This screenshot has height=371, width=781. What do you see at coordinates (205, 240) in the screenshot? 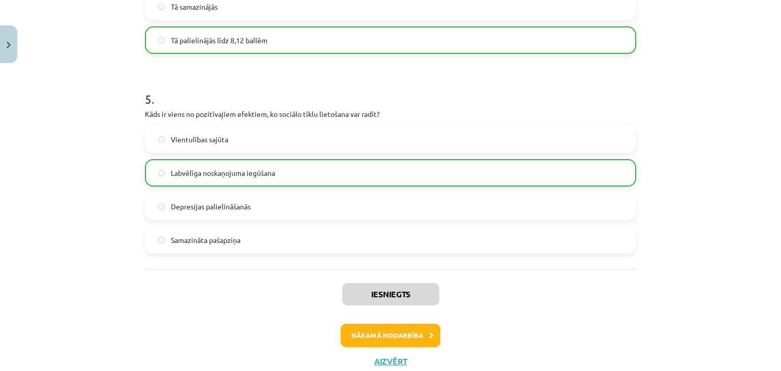
I see `span: Samazināta pašapziņa` at bounding box center [205, 240].